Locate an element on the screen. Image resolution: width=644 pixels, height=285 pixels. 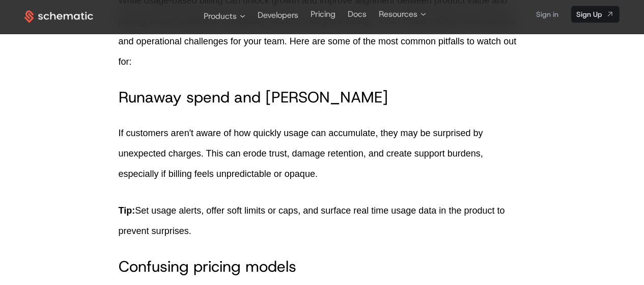
a: Docs is located at coordinates (357, 13).